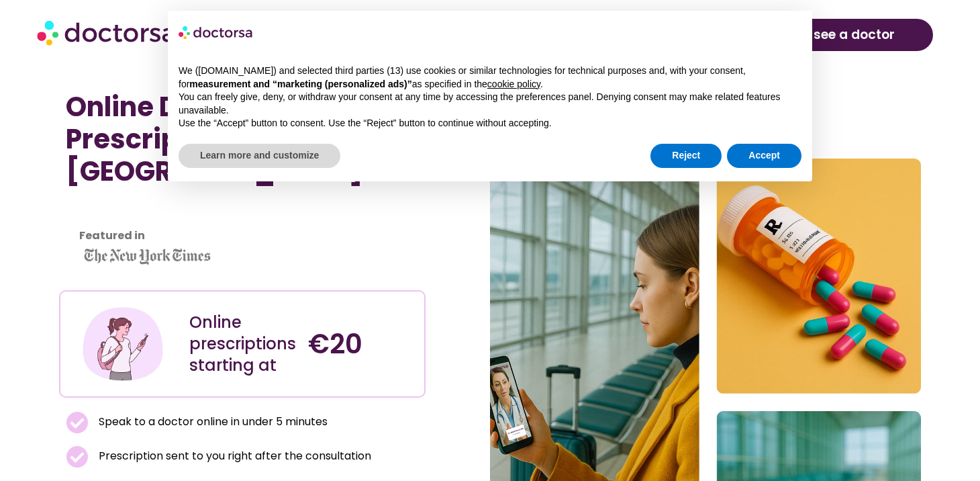 The width and height of the screenshot is (980, 481). What do you see at coordinates (490, 104) in the screenshot?
I see `p: You can freely give, deny, or withdraw your consent at any time by accessing the preferences pane...` at bounding box center [490, 104].